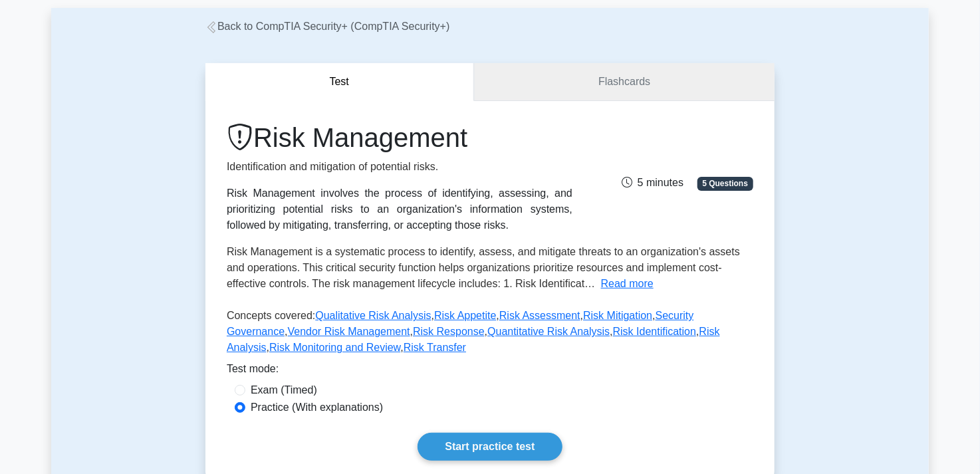 This screenshot has height=474, width=980. Describe the element at coordinates (625, 82) in the screenshot. I see `a: Flashcards` at that location.